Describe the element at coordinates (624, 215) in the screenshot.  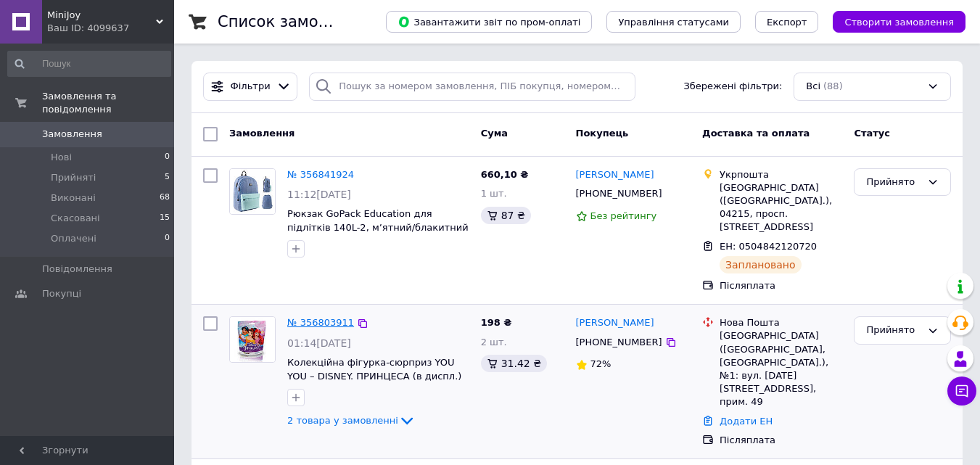
I see `span: Без рейтингу` at that location.